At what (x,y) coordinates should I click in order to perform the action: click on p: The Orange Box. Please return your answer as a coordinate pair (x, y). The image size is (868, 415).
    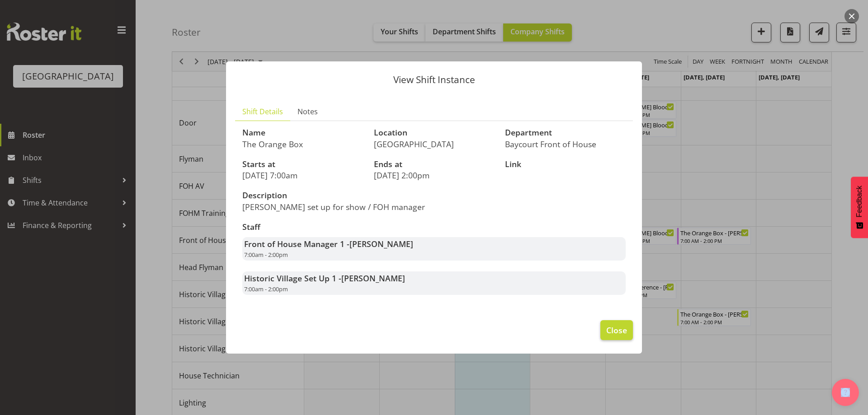
    Looking at the image, I should click on (302, 144).